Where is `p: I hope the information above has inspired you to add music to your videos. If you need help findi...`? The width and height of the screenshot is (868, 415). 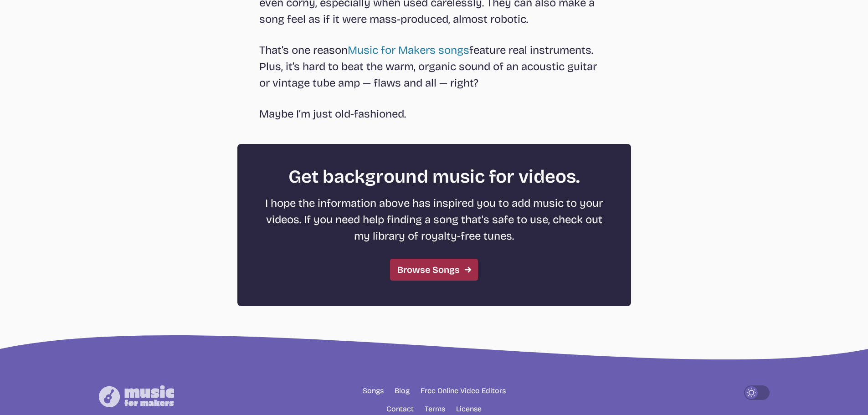
p: I hope the information above has inspired you to add music to your videos. If you need help findi... is located at coordinates (434, 219).